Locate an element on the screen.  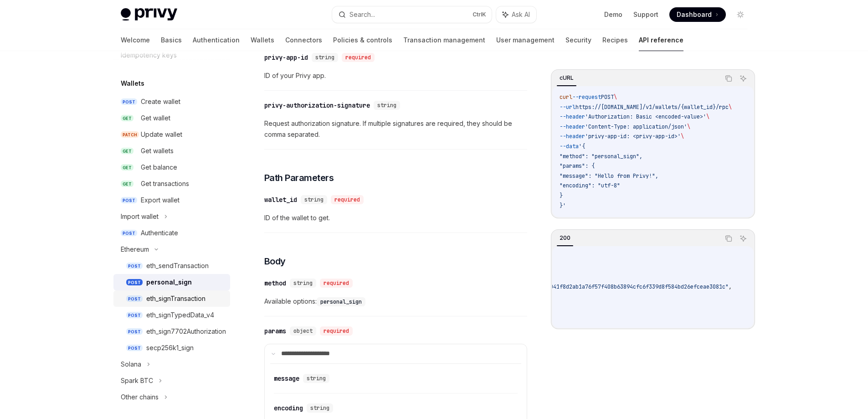
a: Security is located at coordinates (578, 40).